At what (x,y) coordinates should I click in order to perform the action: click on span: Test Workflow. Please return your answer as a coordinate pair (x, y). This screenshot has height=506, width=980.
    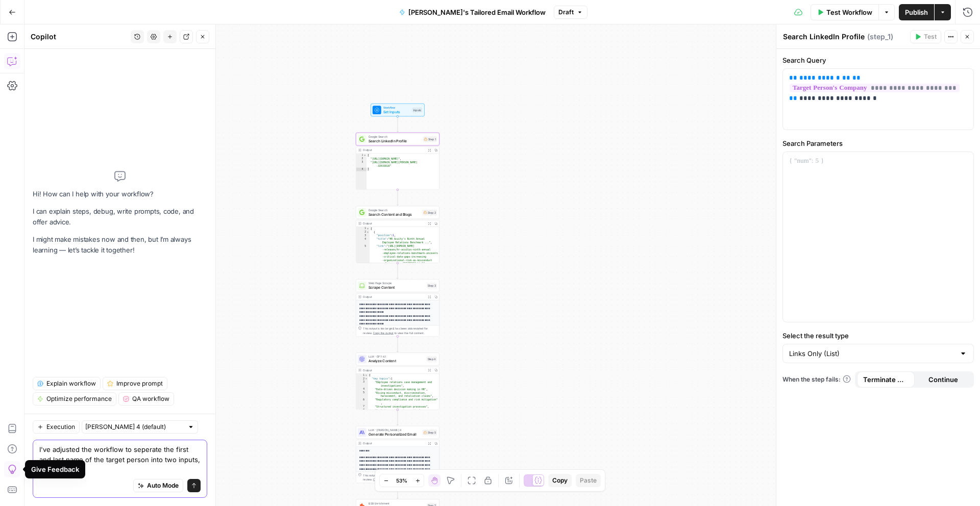
    Looking at the image, I should click on (849, 12).